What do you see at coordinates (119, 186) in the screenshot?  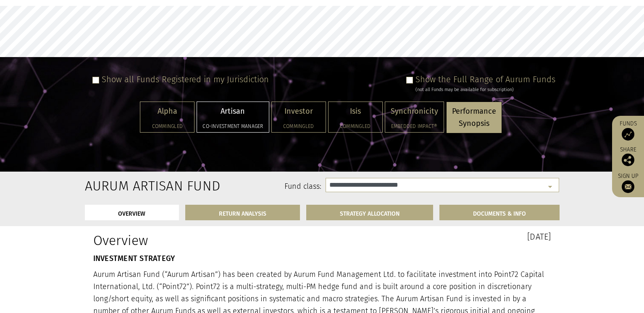 I see `h2: Aurum Artisan Fund` at bounding box center [119, 186].